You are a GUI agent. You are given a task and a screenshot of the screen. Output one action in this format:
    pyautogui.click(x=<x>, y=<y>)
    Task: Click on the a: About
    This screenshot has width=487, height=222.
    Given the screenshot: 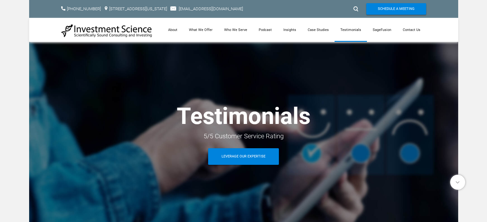 What is the action you would take?
    pyautogui.click(x=172, y=30)
    